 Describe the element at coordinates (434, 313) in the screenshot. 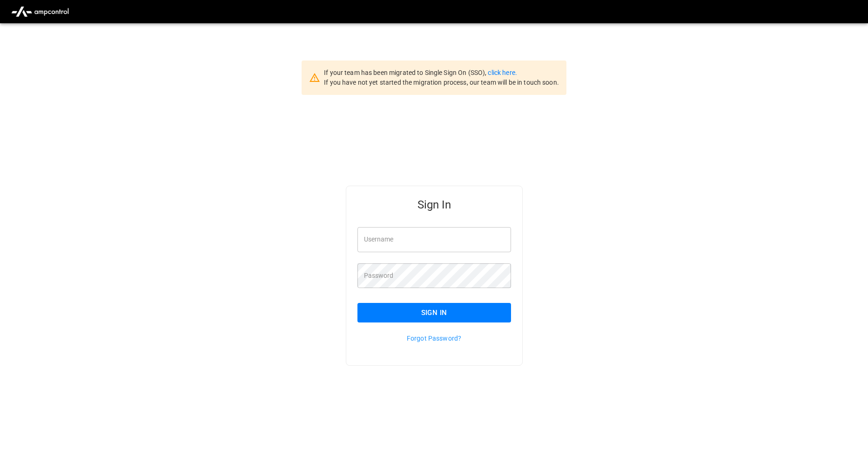

I see `button: Sign In` at that location.